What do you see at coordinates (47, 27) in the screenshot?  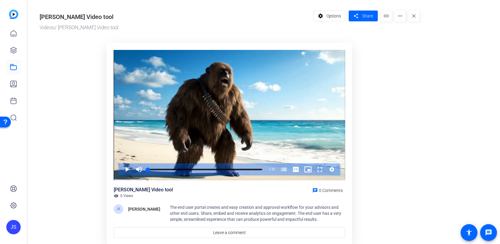 I see `a: Videos` at bounding box center [47, 27].